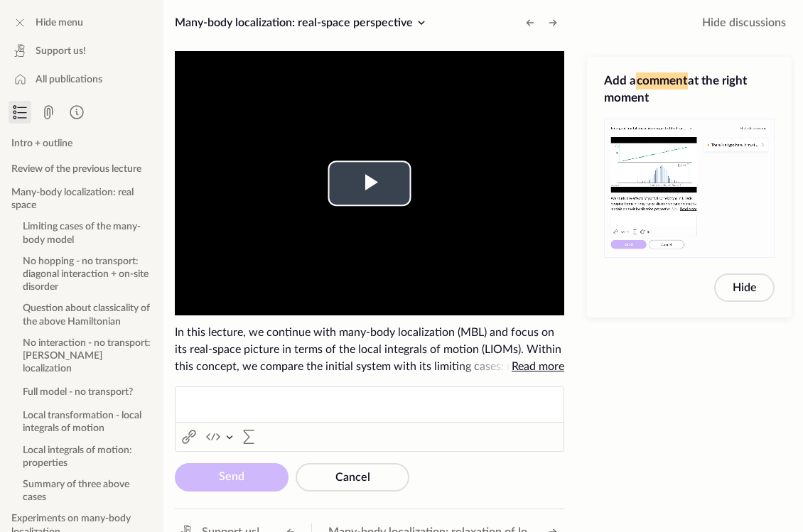  Describe the element at coordinates (369, 184) in the screenshot. I see `div: Video Player` at that location.